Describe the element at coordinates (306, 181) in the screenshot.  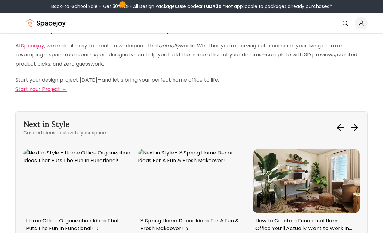
I see `img: Next in Style - How to Create a Functional Home Office You’ll Actually Want to Work In` at that location.